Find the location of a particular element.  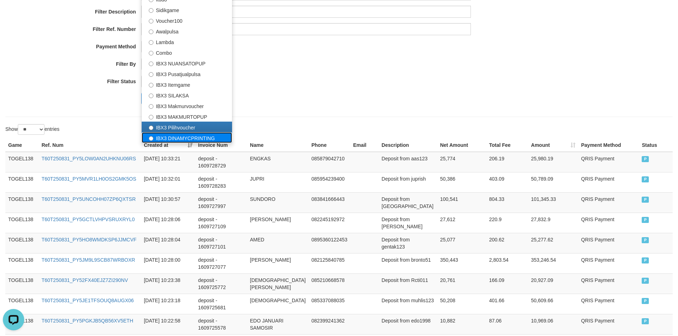

label: Lambda is located at coordinates (187, 42).